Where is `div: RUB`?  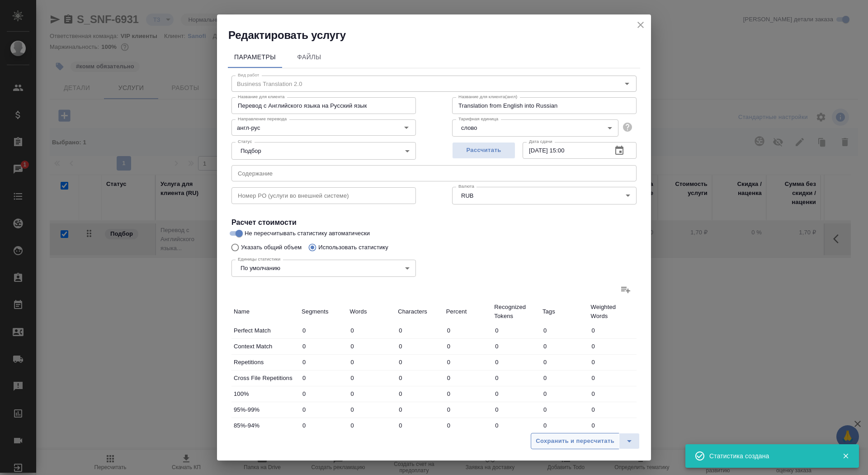 div: RUB is located at coordinates (544, 196).